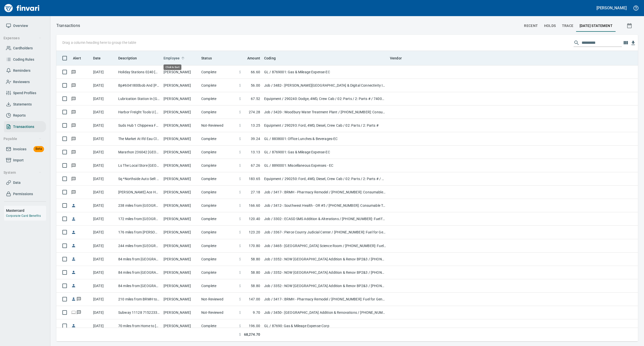 The width and height of the screenshot is (644, 346). What do you see at coordinates (23, 139) in the screenshot?
I see `button: Payable` at bounding box center [23, 139].